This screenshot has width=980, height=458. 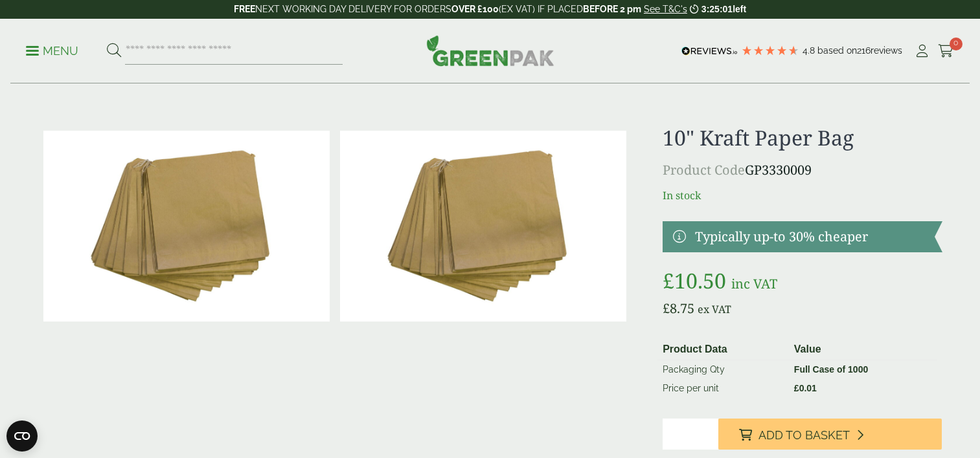 What do you see at coordinates (886, 51) in the screenshot?
I see `span: reviews` at bounding box center [886, 51].